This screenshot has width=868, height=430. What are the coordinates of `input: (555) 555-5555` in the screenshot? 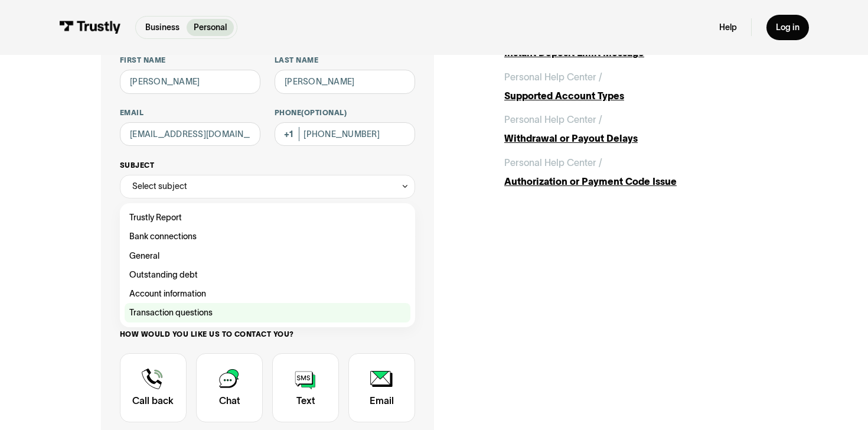 It's located at (345, 134).